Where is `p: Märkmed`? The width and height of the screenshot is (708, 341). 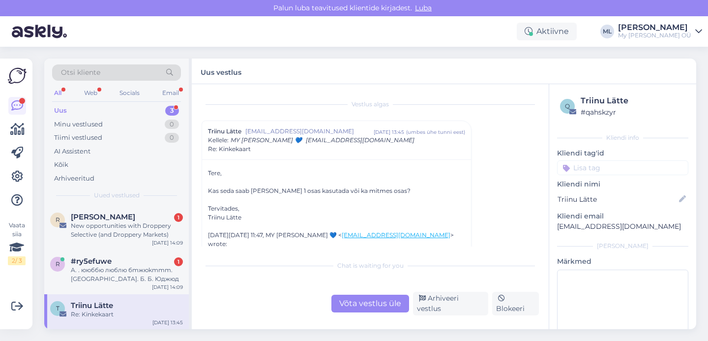 p: Märkmed is located at coordinates (622, 261).